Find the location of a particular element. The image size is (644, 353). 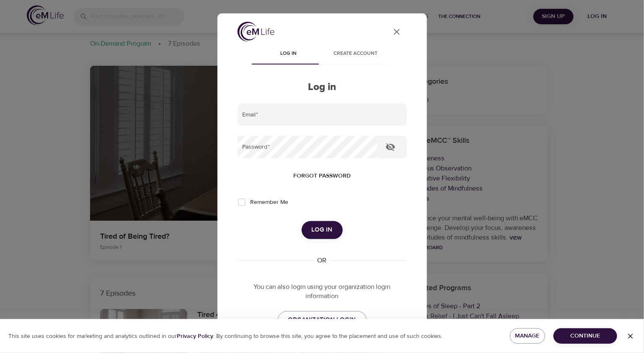

span: Manage is located at coordinates (528, 336).